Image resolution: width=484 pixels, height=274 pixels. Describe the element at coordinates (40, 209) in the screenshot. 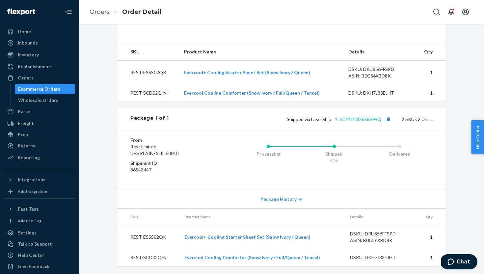

I see `button: Fast Tags` at that location.